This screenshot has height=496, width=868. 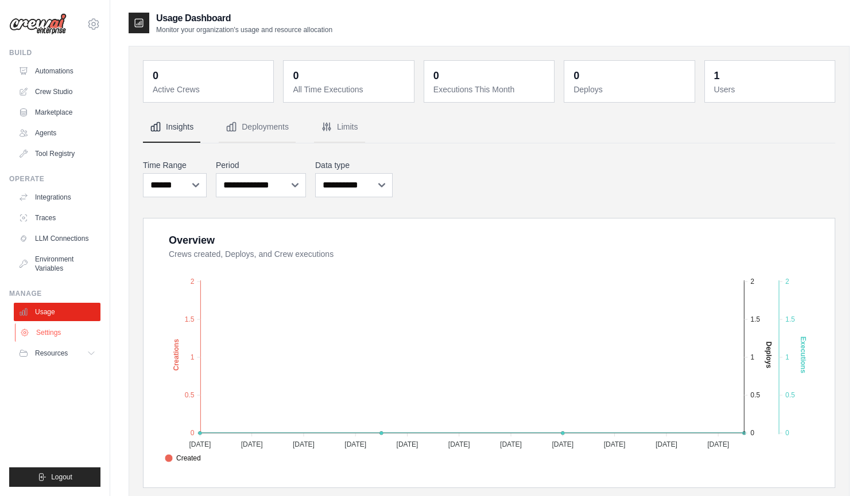 I want to click on a: Environment Variables, so click(x=57, y=264).